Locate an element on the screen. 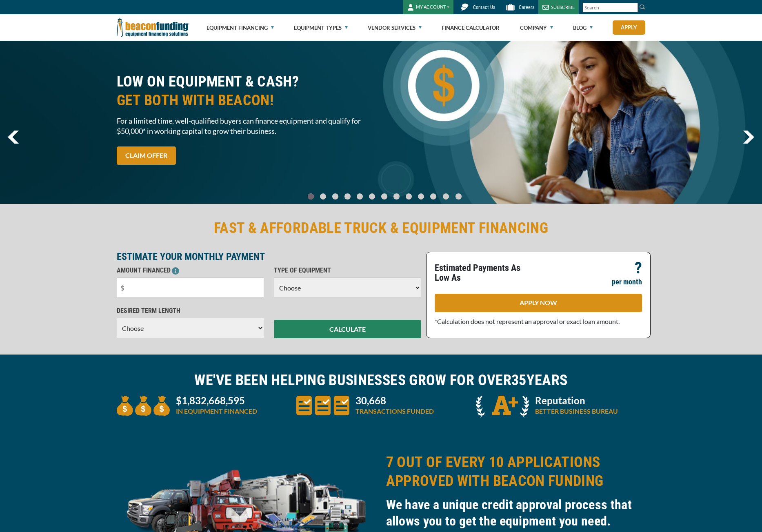  a: Go To Slide 12 is located at coordinates (459, 196).